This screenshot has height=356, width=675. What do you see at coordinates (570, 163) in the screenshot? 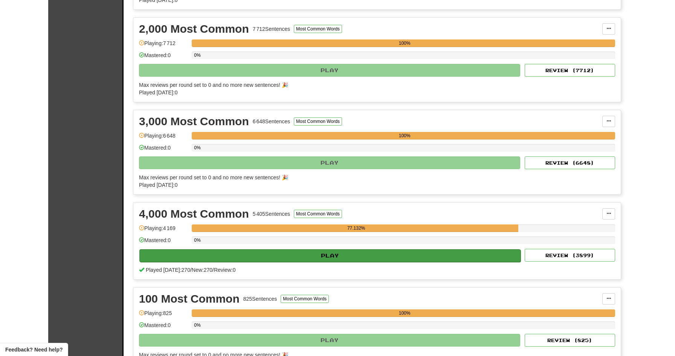
I see `button: Review (6648)` at bounding box center [570, 163].